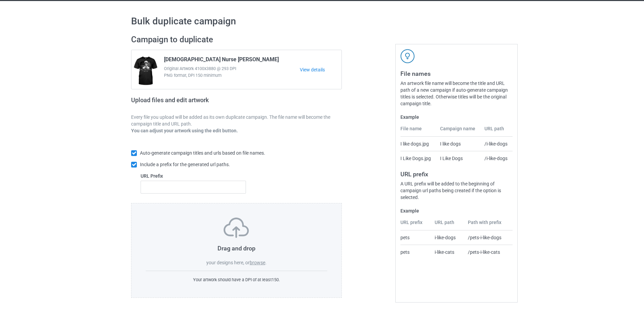  Describe the element at coordinates (459, 158) in the screenshot. I see `td: I Like Dogs` at that location.